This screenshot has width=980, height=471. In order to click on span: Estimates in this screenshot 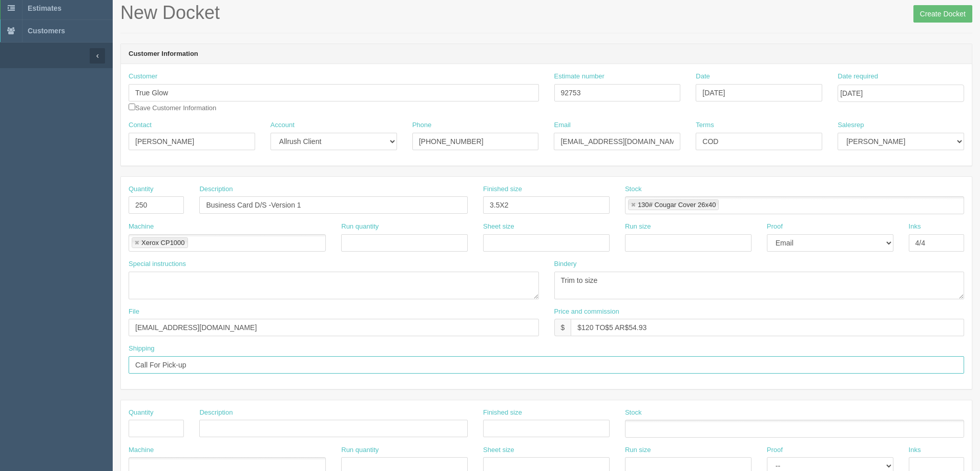, I will do `click(45, 8)`.